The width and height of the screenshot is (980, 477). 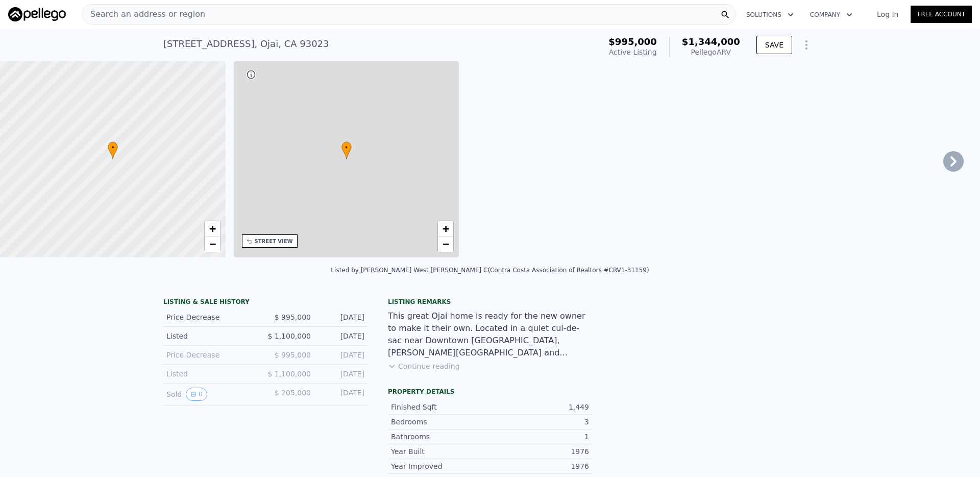 I want to click on button: SAVE, so click(x=774, y=45).